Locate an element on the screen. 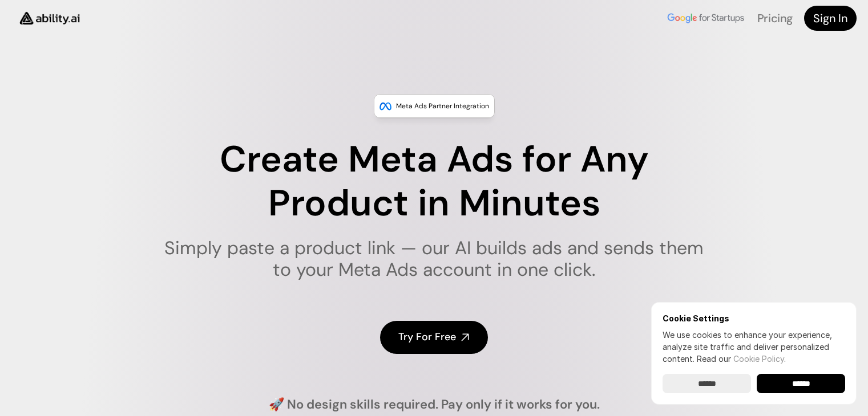  p: Meta Ads Partner Integration is located at coordinates (442, 106).